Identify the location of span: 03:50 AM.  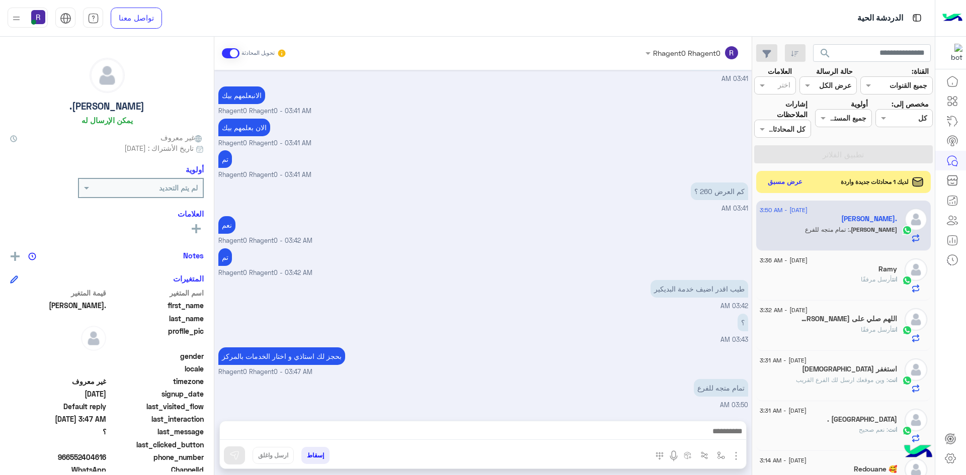
(734, 405).